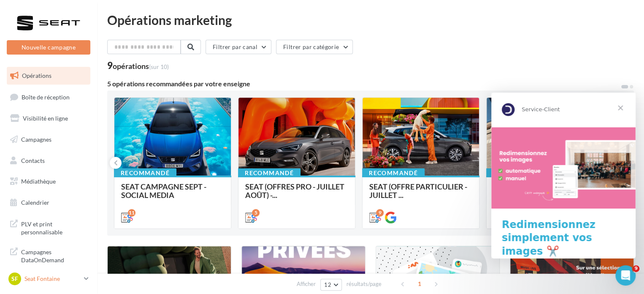 The height and width of the screenshot is (294, 644). What do you see at coordinates (371, 20) in the screenshot?
I see `div: Opérations marketing` at bounding box center [371, 20].